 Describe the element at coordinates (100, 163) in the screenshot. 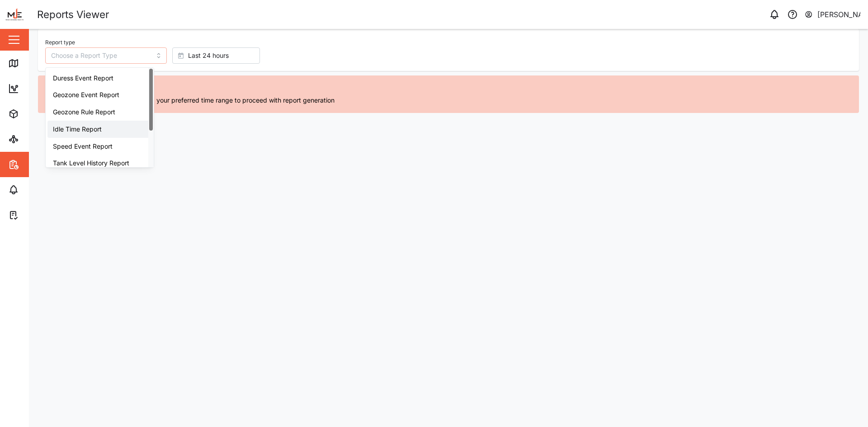

I see `div: Tank Level History Report` at that location.